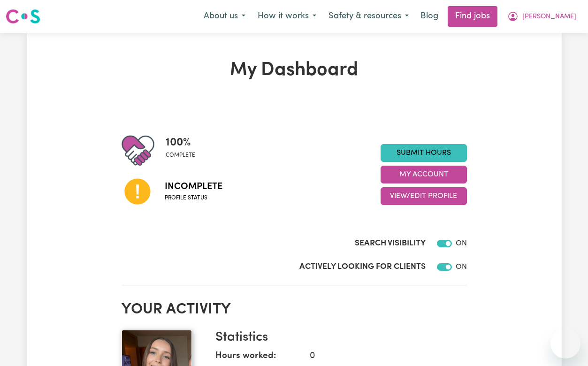  What do you see at coordinates (368, 16) in the screenshot?
I see `button: Safety & resources` at bounding box center [368, 16].